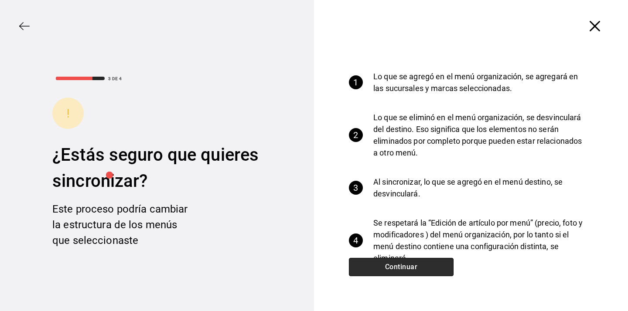 The width and height of the screenshot is (628, 311). Describe the element at coordinates (356, 241) in the screenshot. I see `div: 4` at that location.